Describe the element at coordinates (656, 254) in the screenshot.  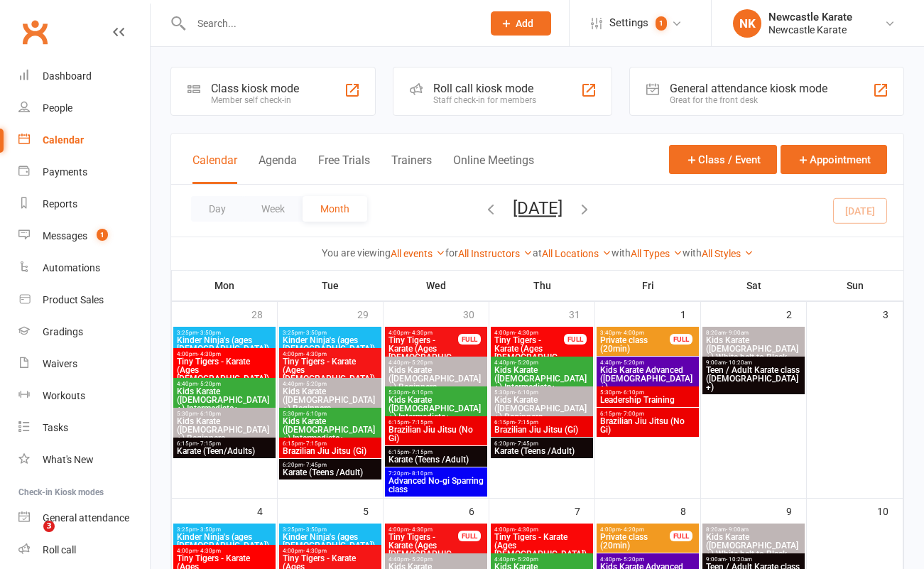
I see `a: All Types` at that location.